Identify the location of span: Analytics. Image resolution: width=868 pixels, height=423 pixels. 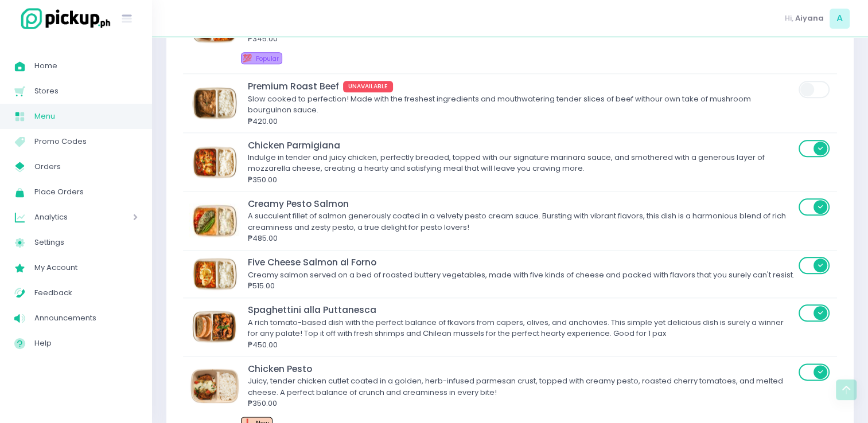
(67, 217).